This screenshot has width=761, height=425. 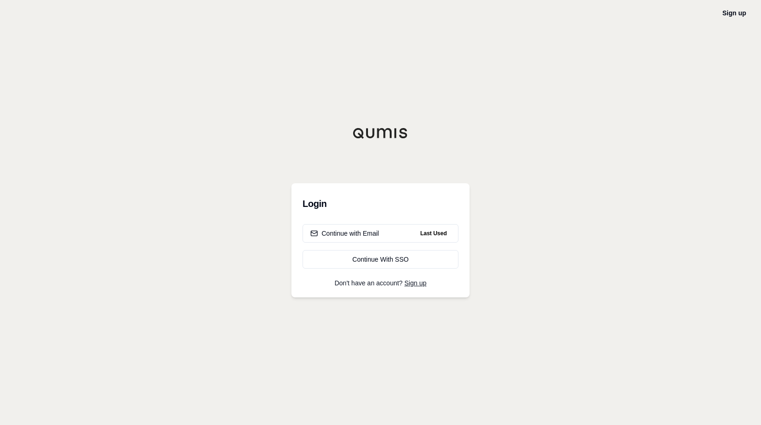 What do you see at coordinates (380, 133) in the screenshot?
I see `img: Qumis` at bounding box center [380, 133].